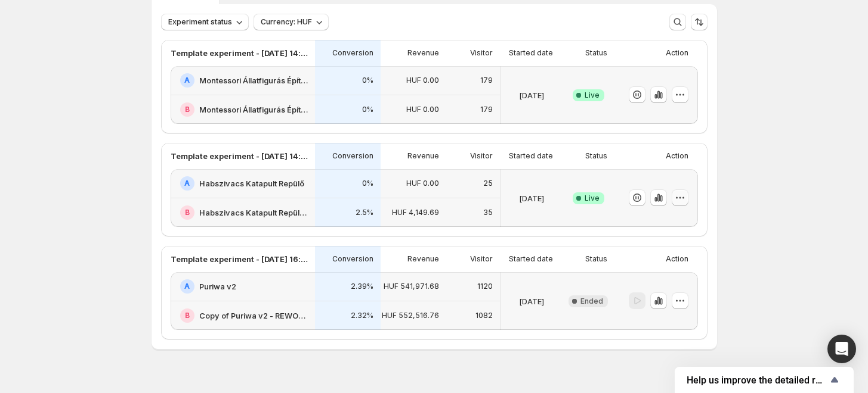 This screenshot has width=868, height=393. Describe the element at coordinates (254, 316) in the screenshot. I see `h2: Copy of Puriwa v2 - REWORK PLAN` at that location.